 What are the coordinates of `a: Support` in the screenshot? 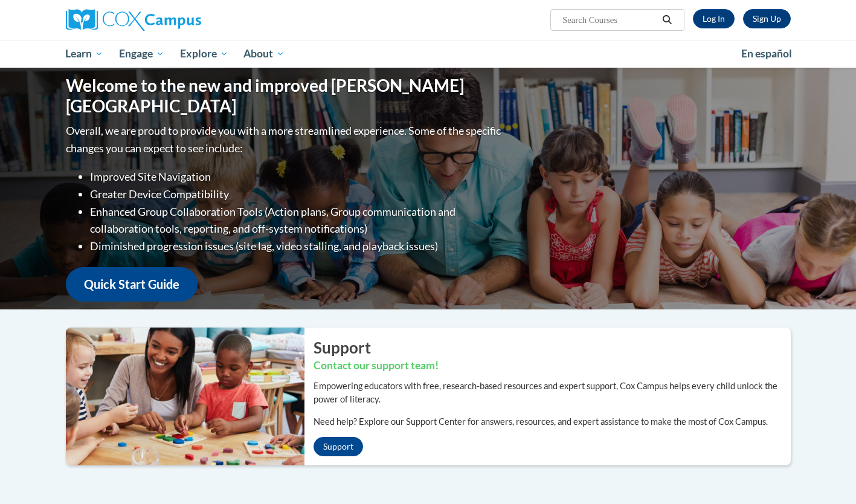 It's located at (338, 446).